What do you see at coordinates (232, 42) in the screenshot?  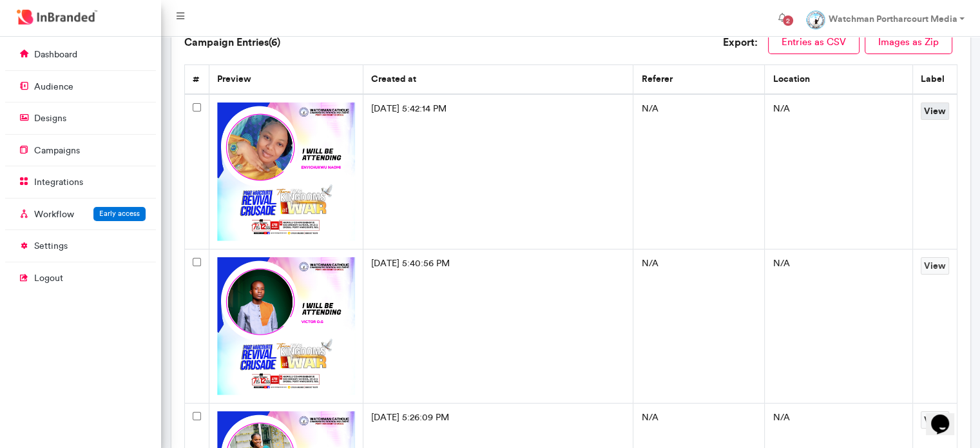 I see `h6: Campaign Entries( 6 )` at bounding box center [232, 42].